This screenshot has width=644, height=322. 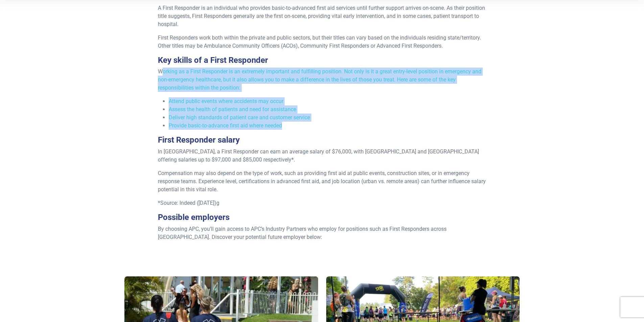 I want to click on h3: First Responder salary, so click(x=322, y=140).